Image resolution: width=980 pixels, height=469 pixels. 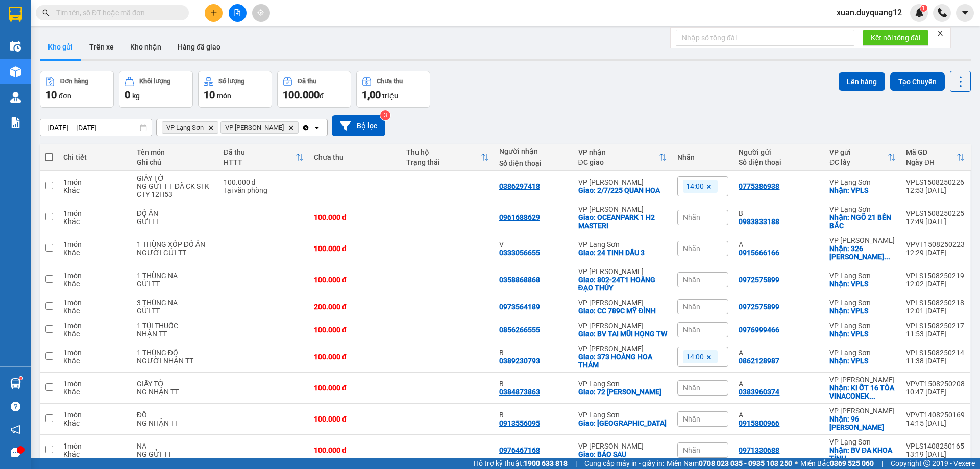 I want to click on div: 3 THÙNG NA, so click(x=175, y=303).